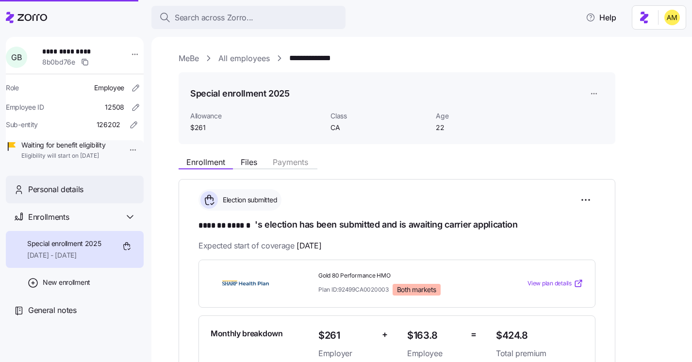 This screenshot has height=362, width=692. Describe the element at coordinates (25, 107) in the screenshot. I see `span: Employee ID` at that location.